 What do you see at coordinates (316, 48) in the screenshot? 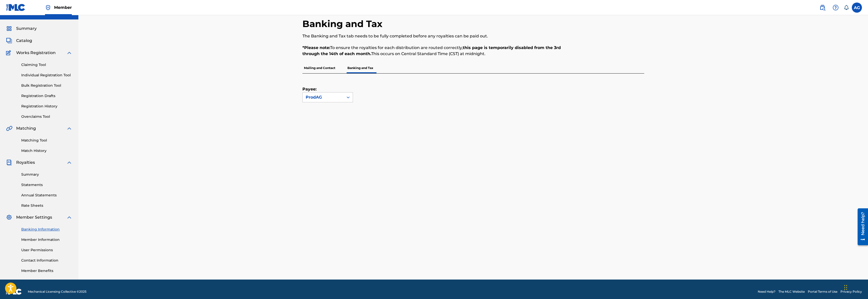
I see `strong: *Please note:` at bounding box center [316, 48].